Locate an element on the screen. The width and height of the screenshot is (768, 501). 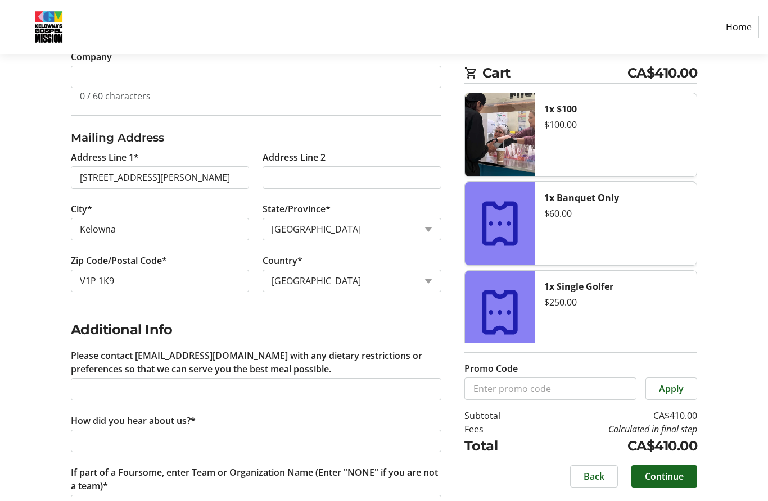
span: Back is located at coordinates (594, 477).